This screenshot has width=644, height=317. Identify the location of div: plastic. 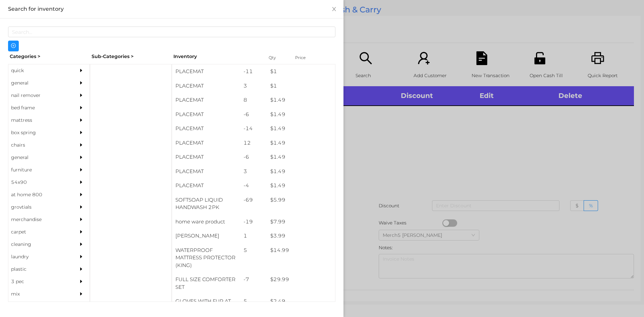
(39, 269).